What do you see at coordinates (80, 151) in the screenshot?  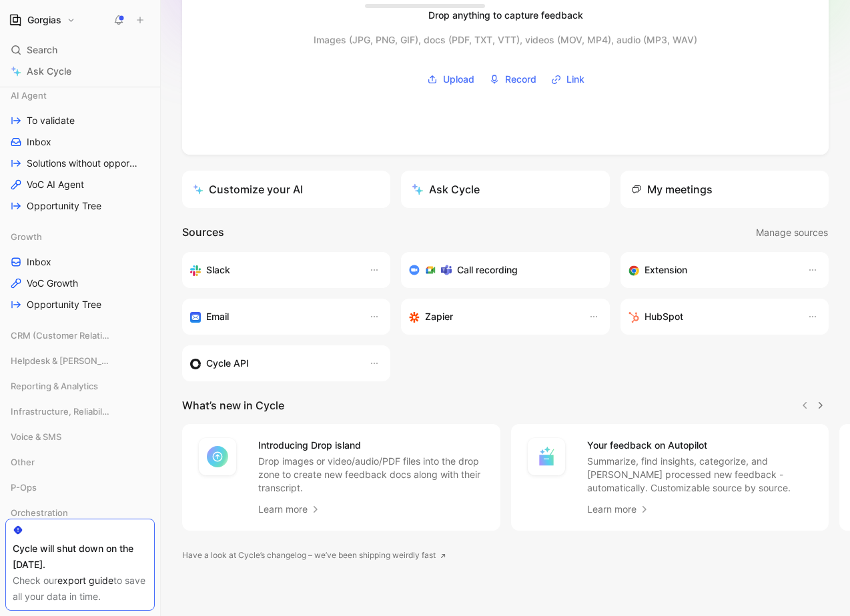 I see `div: AI AgentTo validateInboxSolutions without opportunityVoC AI AgentOpportunity Tree` at bounding box center [80, 151].